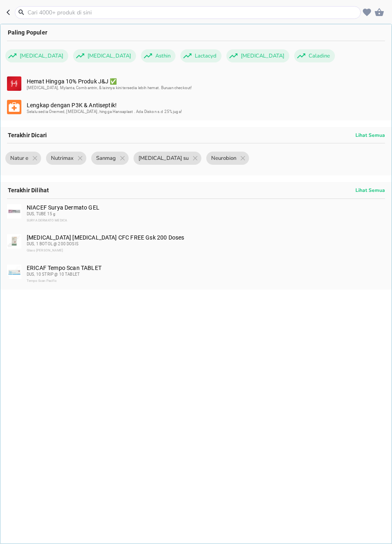 The image size is (392, 544). Describe the element at coordinates (23, 158) in the screenshot. I see `div: Natur e` at that location.